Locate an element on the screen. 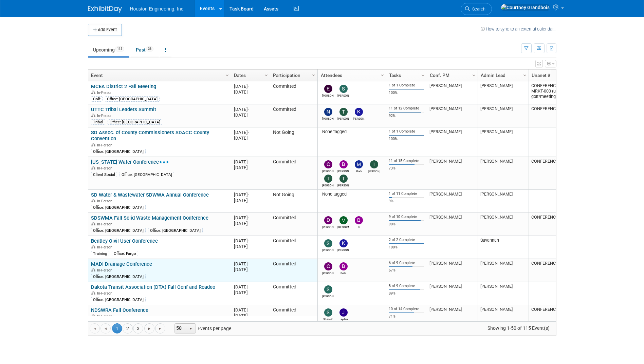  div: 71% is located at coordinates (406, 317).